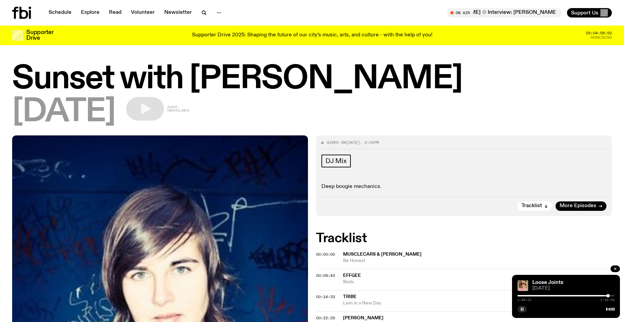  I want to click on span: 05:04:58:52, so click(598, 33).